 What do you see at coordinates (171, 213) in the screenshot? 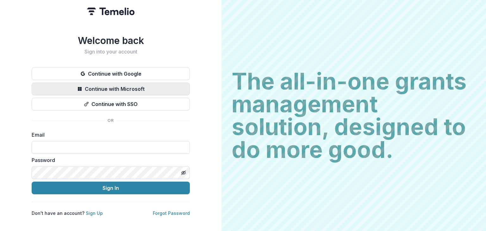
I see `a: Forgot Password` at bounding box center [171, 213].